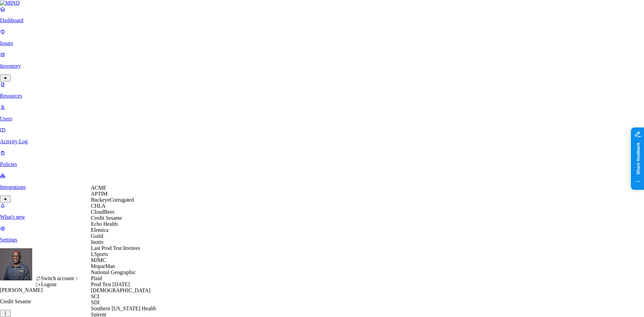  I want to click on span: More options, so click(8, 7).